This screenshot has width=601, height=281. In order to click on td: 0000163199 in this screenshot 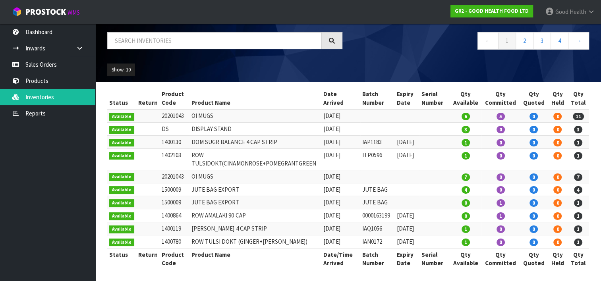, I will do `click(377, 216)`.